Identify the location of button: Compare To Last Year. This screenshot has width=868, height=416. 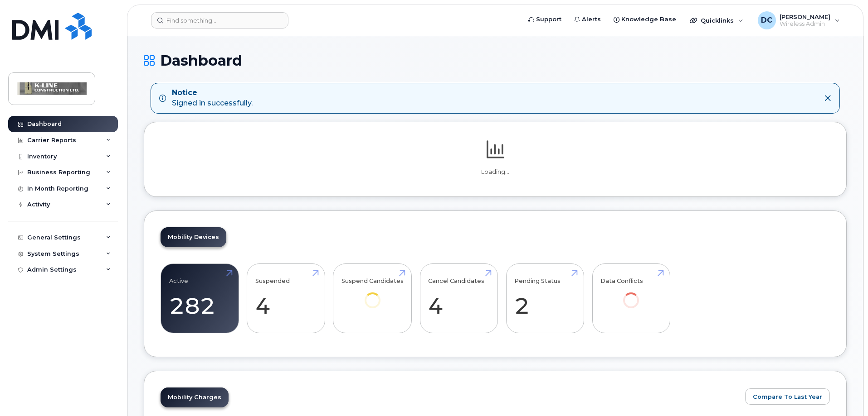
(787, 397).